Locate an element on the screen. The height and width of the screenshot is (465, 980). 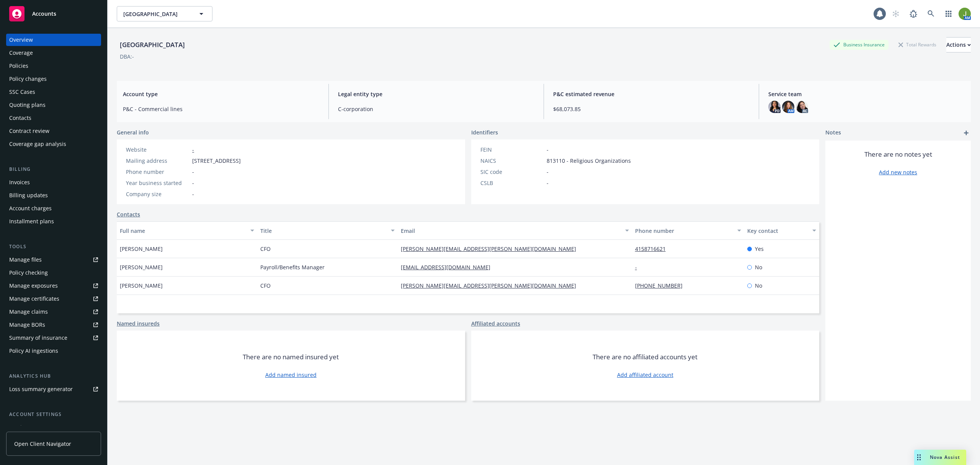
div: Contacts is located at coordinates (20, 118).